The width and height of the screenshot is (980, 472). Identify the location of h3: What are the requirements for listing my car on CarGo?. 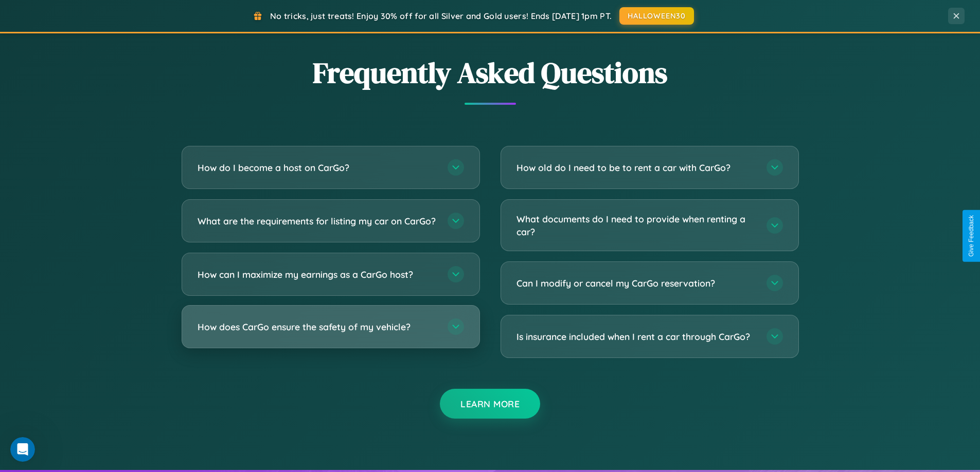
(318, 221).